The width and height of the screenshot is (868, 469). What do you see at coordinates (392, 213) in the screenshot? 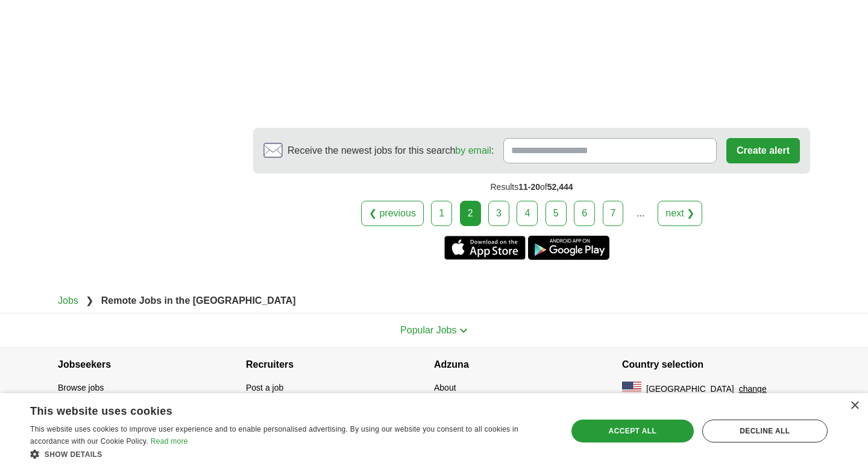
I see `a: ❮ previous` at bounding box center [392, 213].